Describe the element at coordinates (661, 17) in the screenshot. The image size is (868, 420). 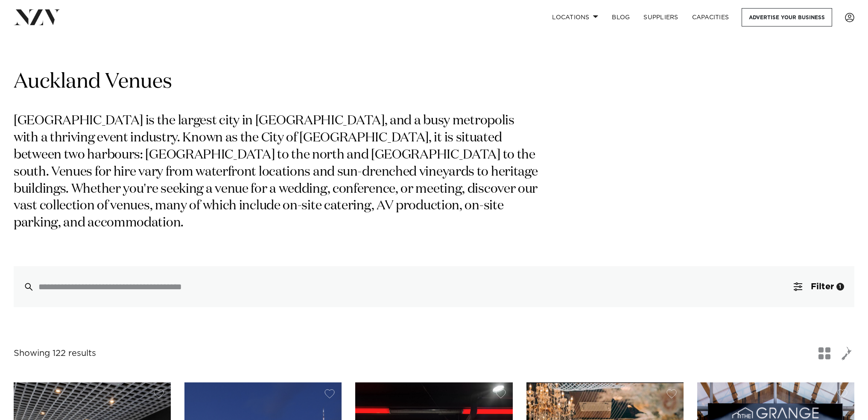
I see `a: SUPPLIERS` at that location.